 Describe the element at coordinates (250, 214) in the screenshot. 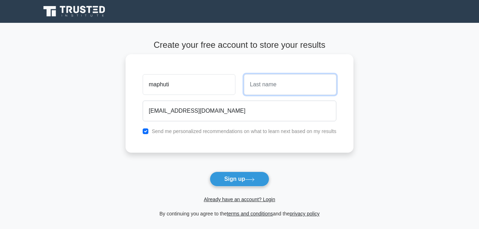

I see `a: terms and conditions` at that location.